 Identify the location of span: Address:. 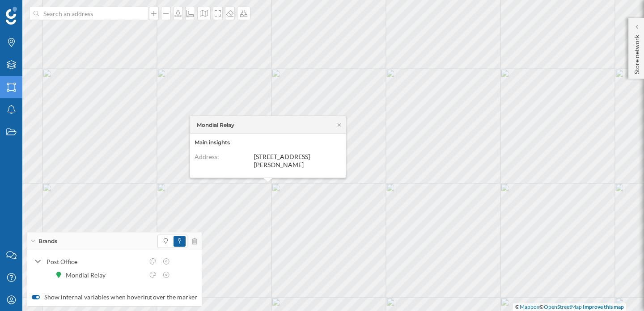
(207, 157).